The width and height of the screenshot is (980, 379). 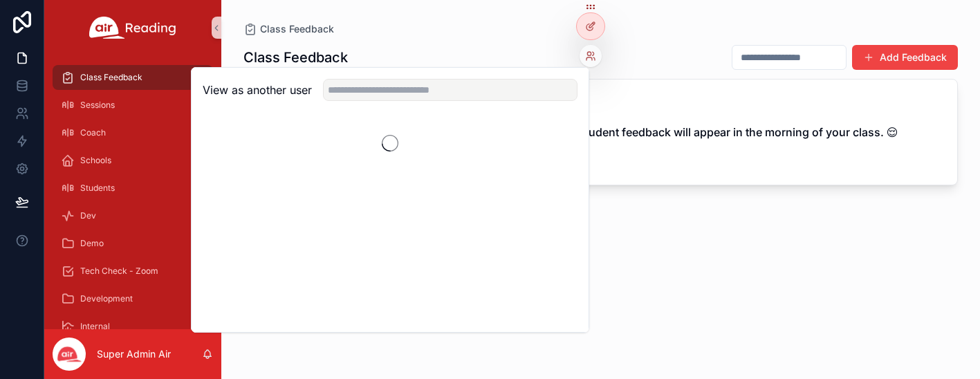 I want to click on a: Development, so click(x=133, y=299).